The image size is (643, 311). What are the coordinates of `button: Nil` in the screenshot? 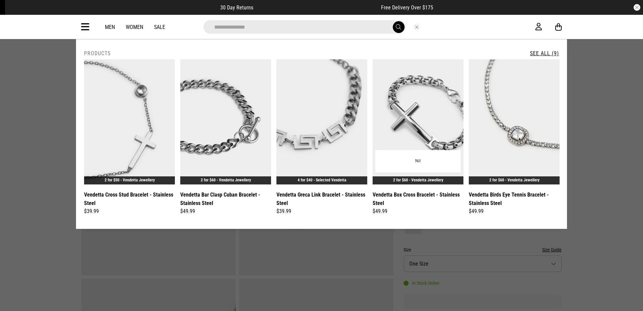 It's located at (418, 161).